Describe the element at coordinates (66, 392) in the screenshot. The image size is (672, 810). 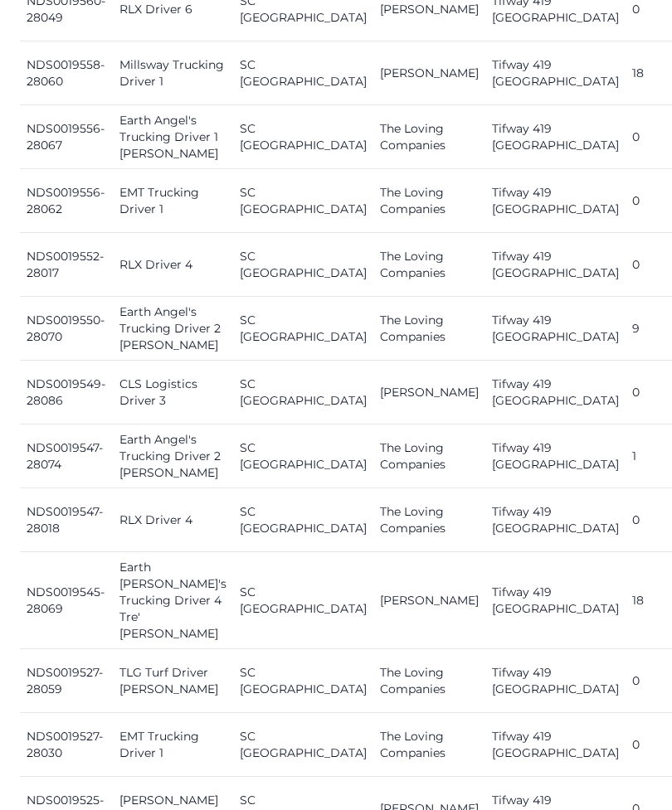
I see `td: NDS0019549-28086` at that location.